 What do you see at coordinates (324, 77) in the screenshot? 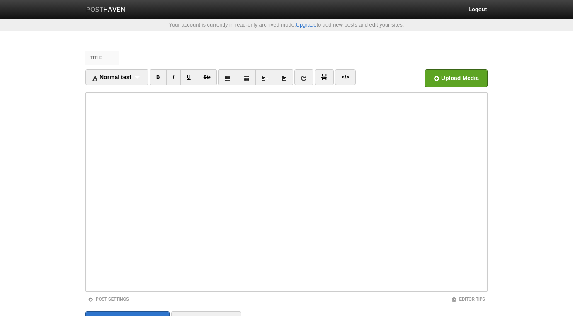
I see `img: pagebreak-icon.png` at bounding box center [324, 77].